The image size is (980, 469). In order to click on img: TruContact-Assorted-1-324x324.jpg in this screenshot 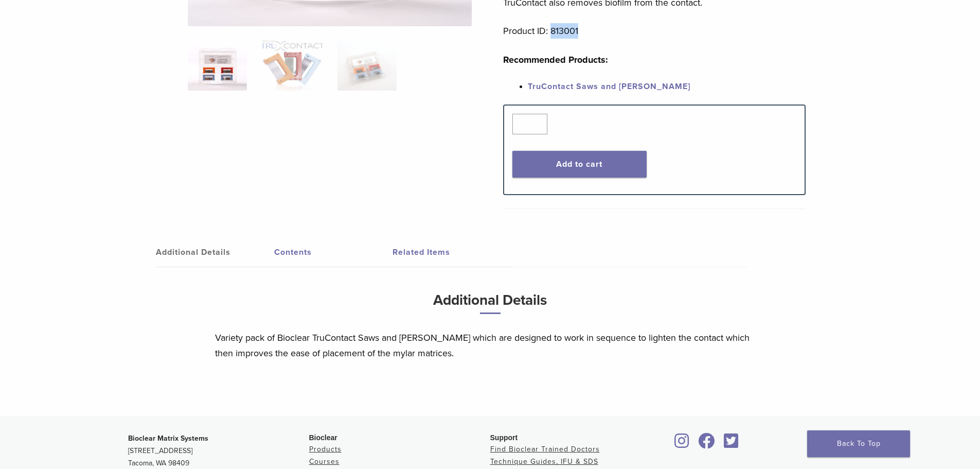, I will do `click(217, 64)`.